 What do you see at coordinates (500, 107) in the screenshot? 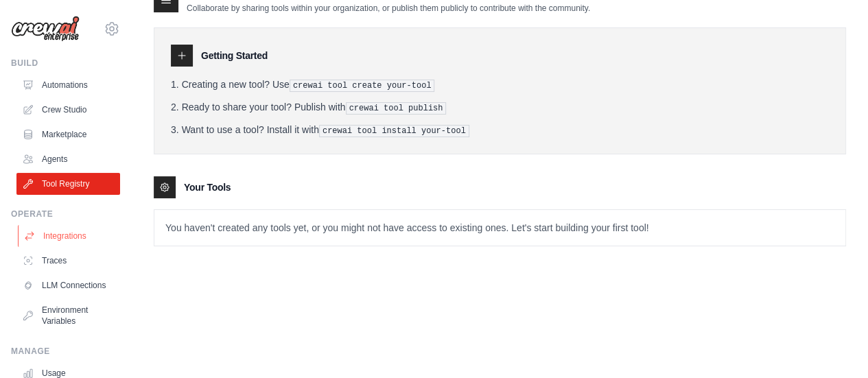
I see `li: Ready to share your tool? Publish with` at bounding box center [500, 107].